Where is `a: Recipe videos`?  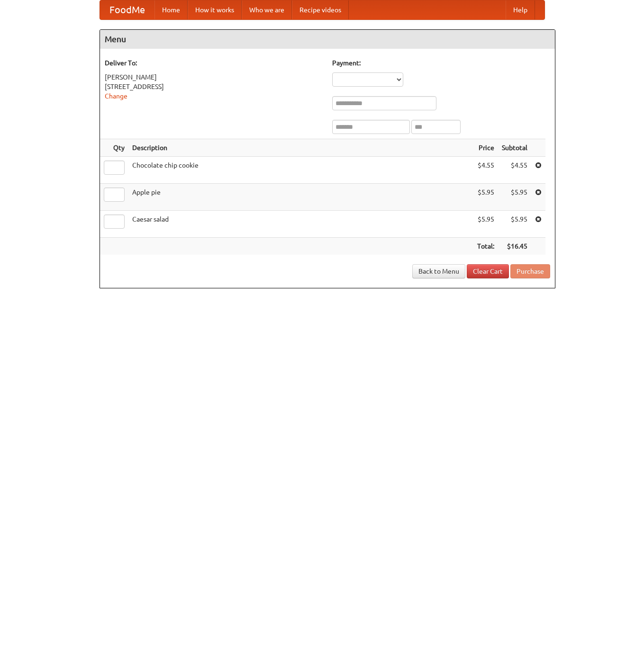 a: Recipe videos is located at coordinates (320, 10).